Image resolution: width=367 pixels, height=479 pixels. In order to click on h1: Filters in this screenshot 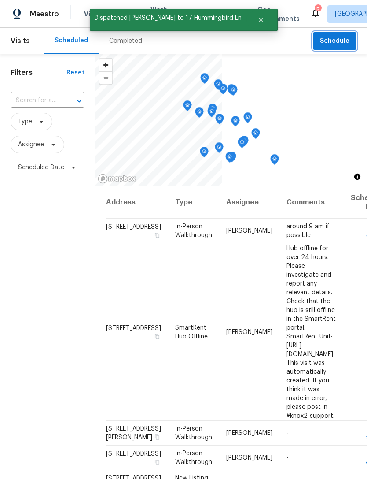, I will do `click(38, 73)`.